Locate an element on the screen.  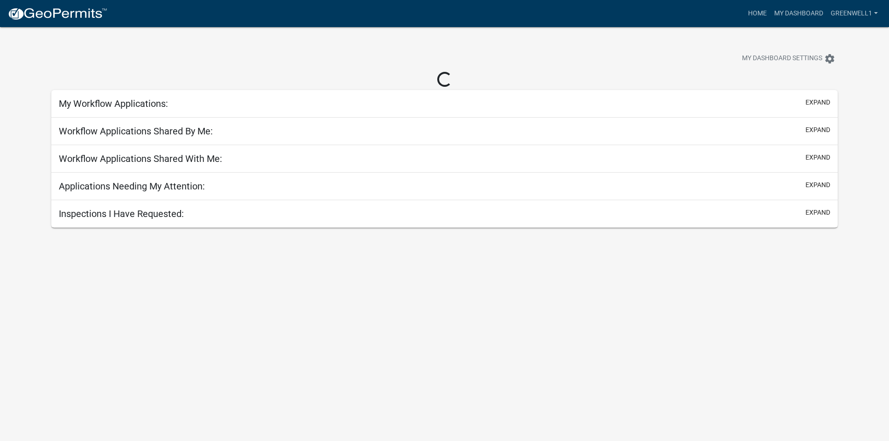
h5: Inspections I Have Requested: is located at coordinates (121, 214).